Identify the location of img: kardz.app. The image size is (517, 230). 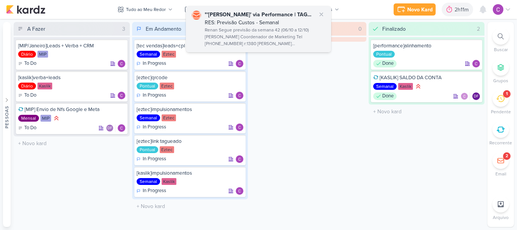
(26, 9).